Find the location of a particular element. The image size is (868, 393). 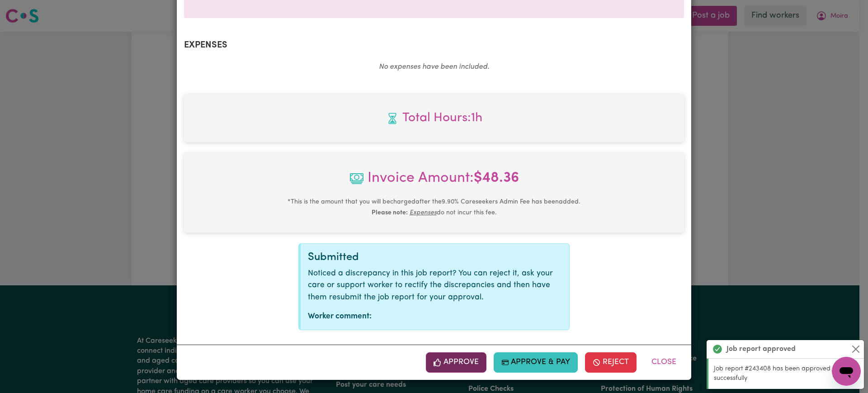

span: Invoice Amount: is located at coordinates (434, 182).